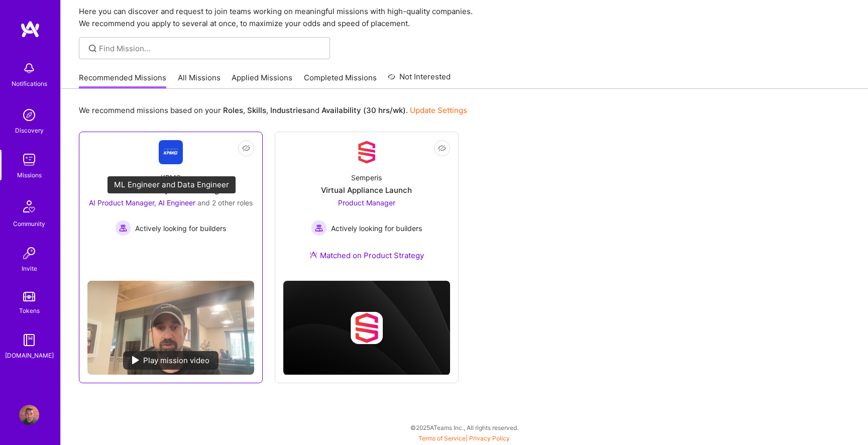 The image size is (868, 445). I want to click on img: guide book, so click(29, 340).